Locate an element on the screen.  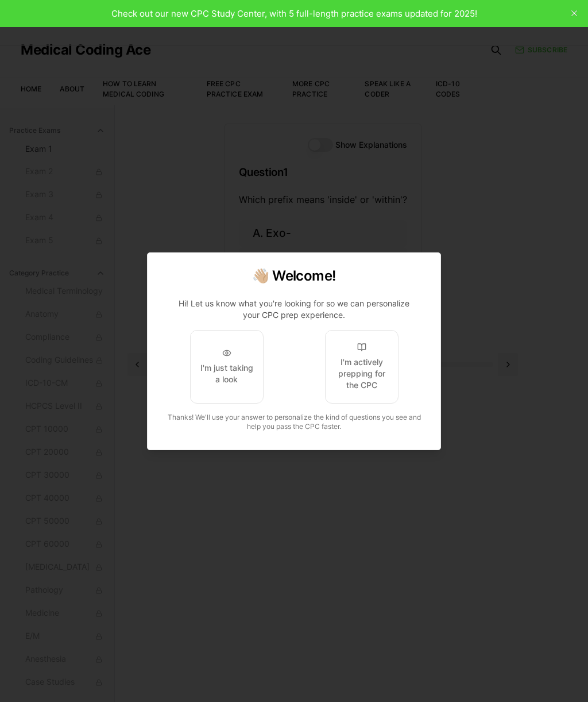
div: I'm actively prepping for the CPC is located at coordinates (362, 373).